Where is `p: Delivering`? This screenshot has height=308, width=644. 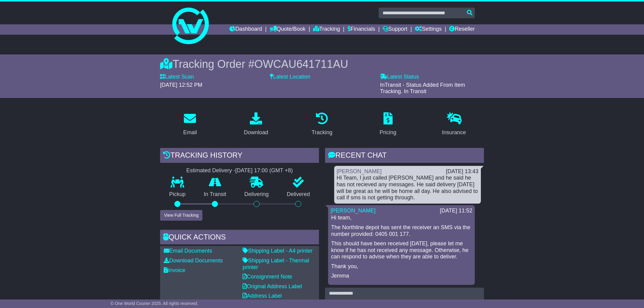
p: Delivering is located at coordinates (257, 195).